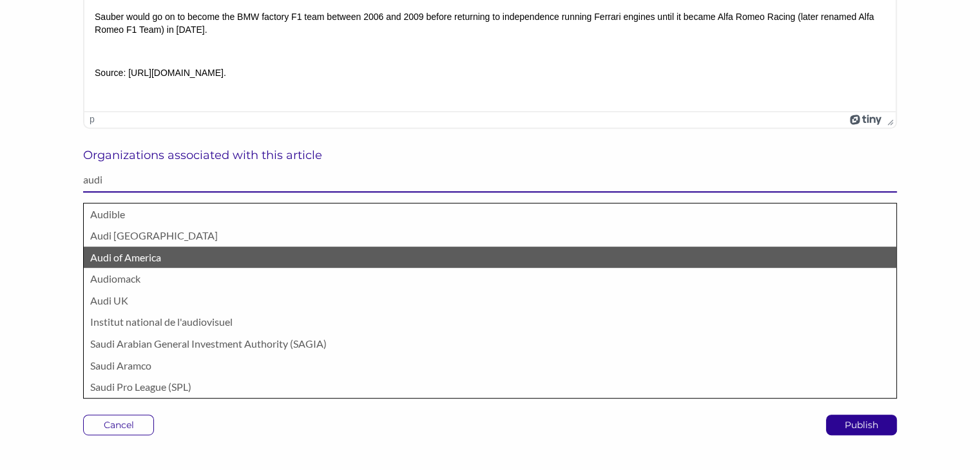 The image size is (980, 470). Describe the element at coordinates (490, 214) in the screenshot. I see `p: Audible` at that location.